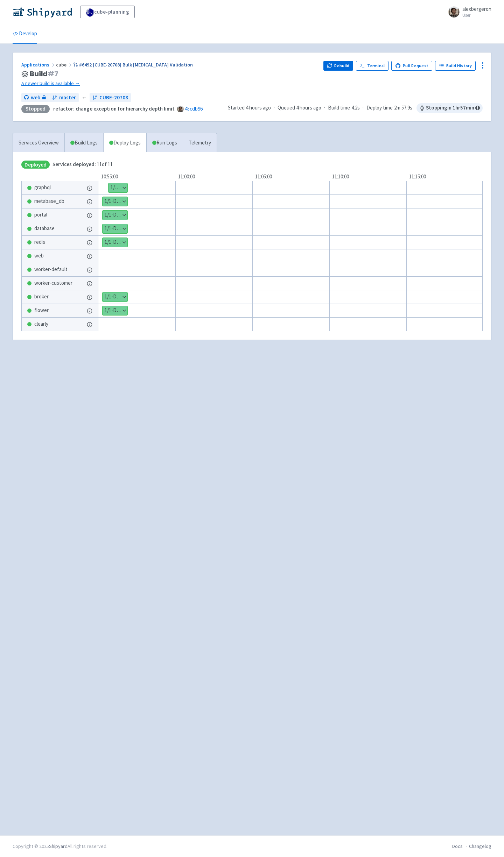 The width and height of the screenshot is (504, 857). What do you see at coordinates (35, 165) in the screenshot?
I see `span: Deployed` at bounding box center [35, 165].